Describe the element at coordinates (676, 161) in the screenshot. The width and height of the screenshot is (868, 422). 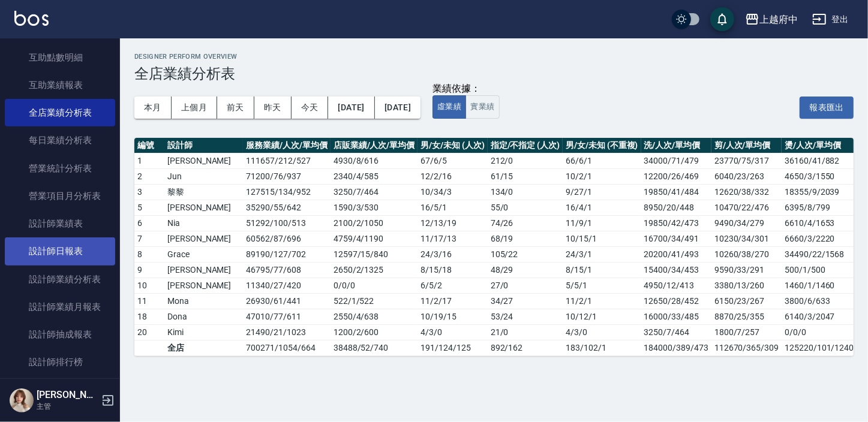
I see `td: 34000/71/479` at that location.